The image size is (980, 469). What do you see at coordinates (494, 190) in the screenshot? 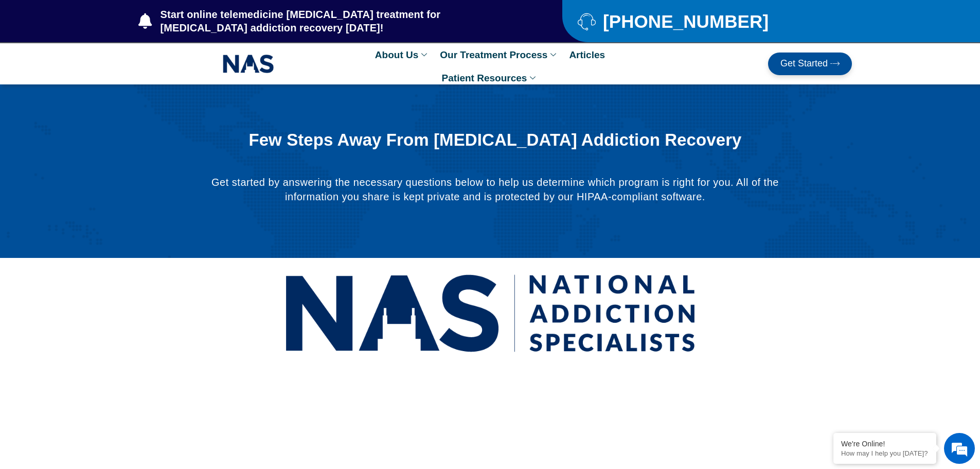
I see `p: Get started by answering the necessary questions below to help us determine which program is righ...` at bounding box center [494, 190].